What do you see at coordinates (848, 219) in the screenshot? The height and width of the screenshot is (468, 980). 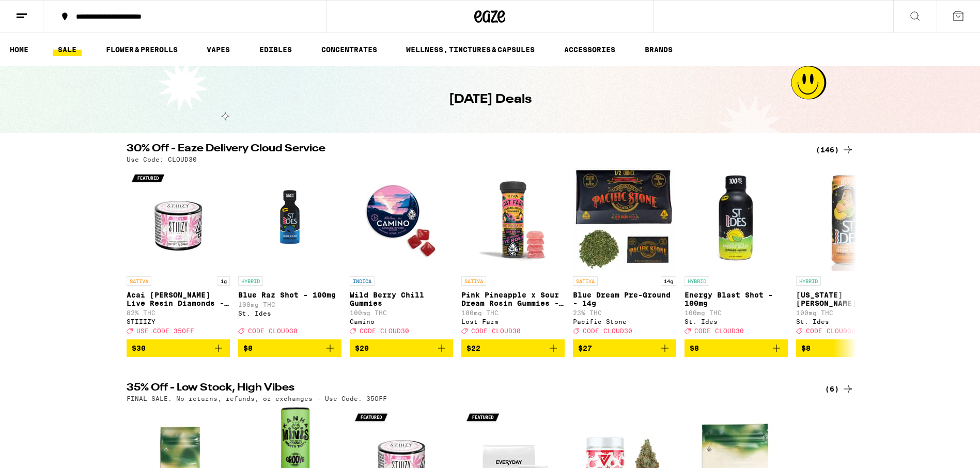 I see `img: St. Ides - Georgia Peach High Tea` at bounding box center [848, 219].